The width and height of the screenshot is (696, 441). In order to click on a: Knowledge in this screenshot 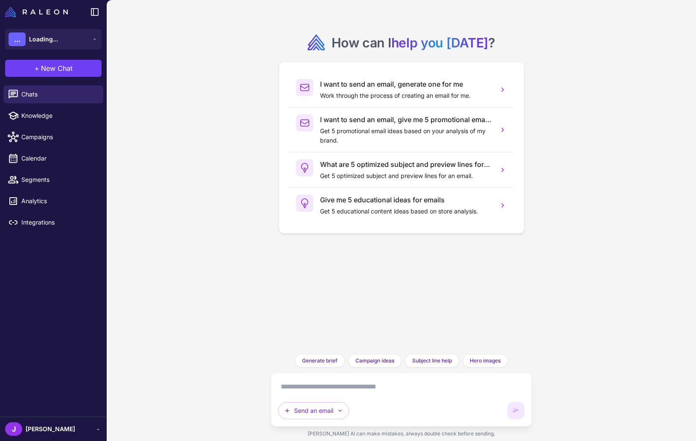, I will do `click(53, 116)`.